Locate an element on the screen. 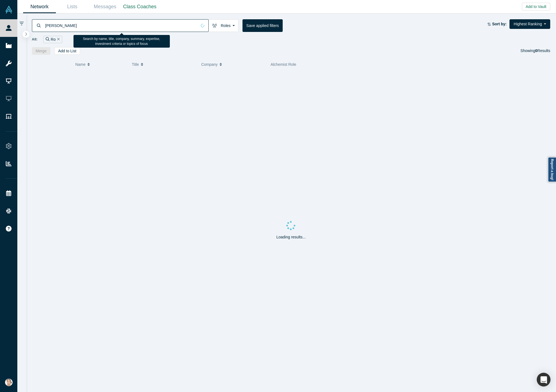 This screenshot has width=556, height=392. img: Alchemist Vault Logo is located at coordinates (9, 9).